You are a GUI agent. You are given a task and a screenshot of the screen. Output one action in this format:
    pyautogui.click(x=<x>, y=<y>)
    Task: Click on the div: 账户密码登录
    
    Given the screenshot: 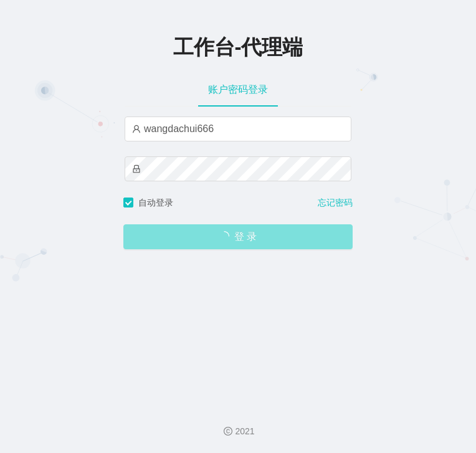 What is the action you would take?
    pyautogui.click(x=238, y=90)
    